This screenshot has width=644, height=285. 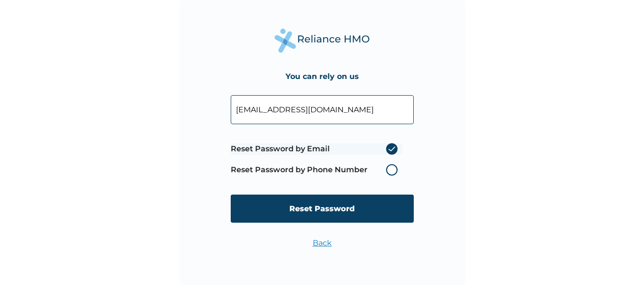 What do you see at coordinates (317, 149) in the screenshot?
I see `label: Reset Password by Email` at bounding box center [317, 149].